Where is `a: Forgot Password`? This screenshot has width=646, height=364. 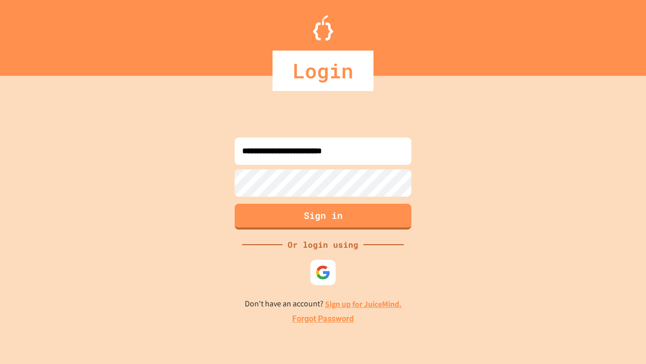 a: Forgot Password is located at coordinates (323, 319).